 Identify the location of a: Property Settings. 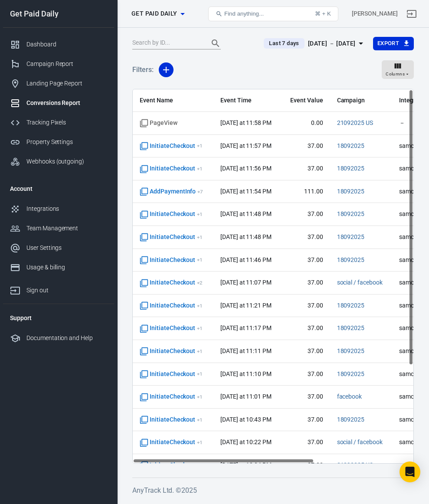
(58, 142).